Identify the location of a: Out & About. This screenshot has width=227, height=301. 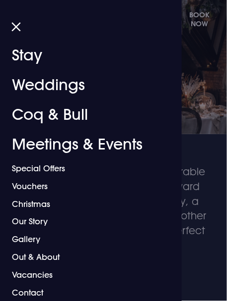
(87, 258).